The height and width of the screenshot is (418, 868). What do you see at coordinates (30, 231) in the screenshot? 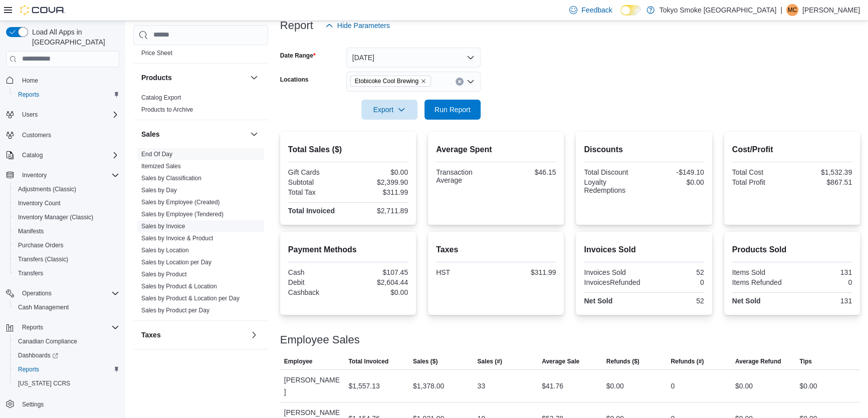
I see `a: Manifests` at bounding box center [30, 231].